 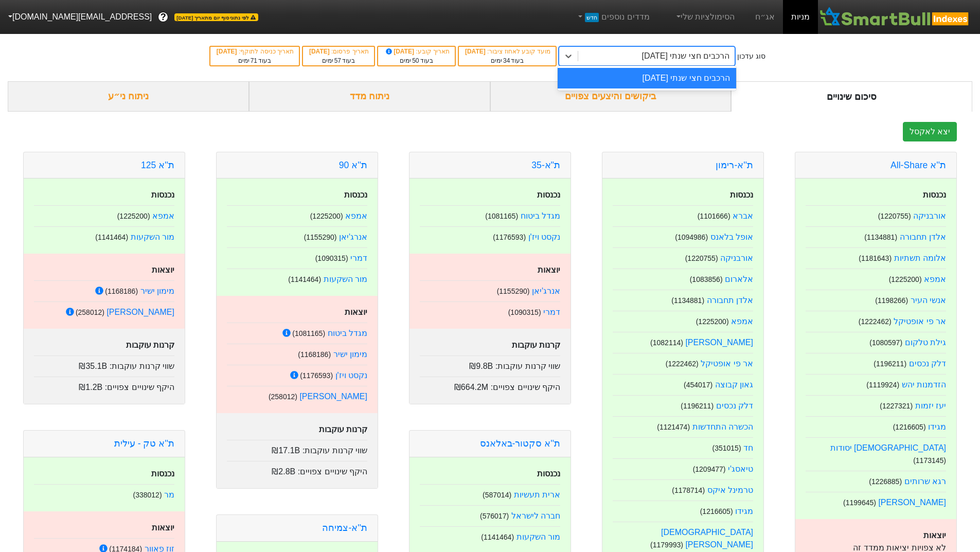 I want to click on div: סיכום שינויים, so click(x=852, y=97).